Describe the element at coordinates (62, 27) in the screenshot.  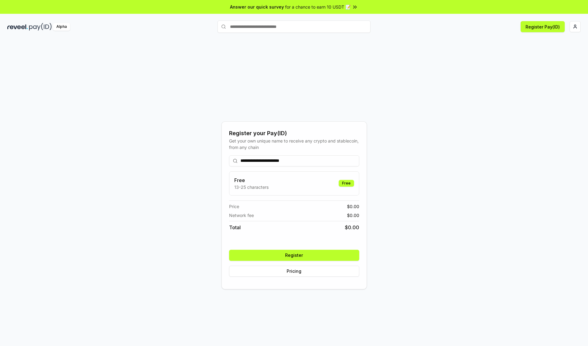
I see `div: Alpha` at that location.